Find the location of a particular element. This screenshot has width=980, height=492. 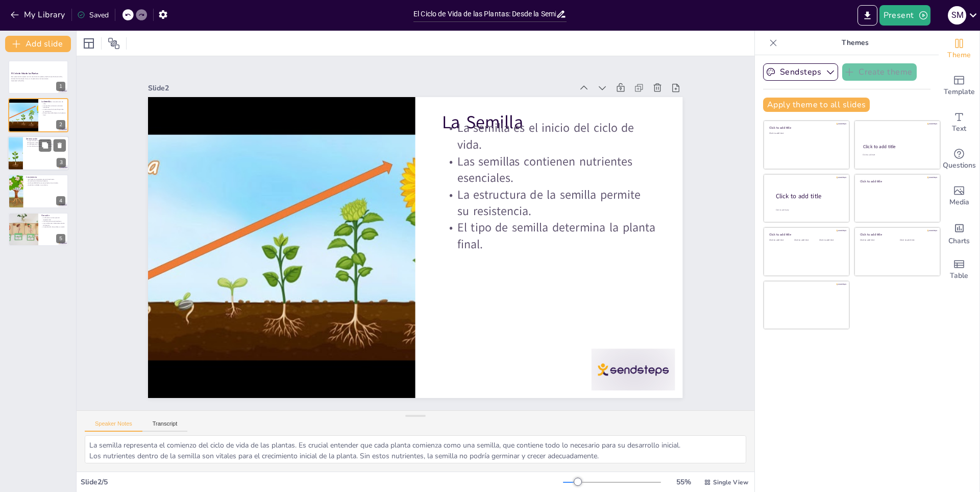

span: Single View is located at coordinates (730, 482).